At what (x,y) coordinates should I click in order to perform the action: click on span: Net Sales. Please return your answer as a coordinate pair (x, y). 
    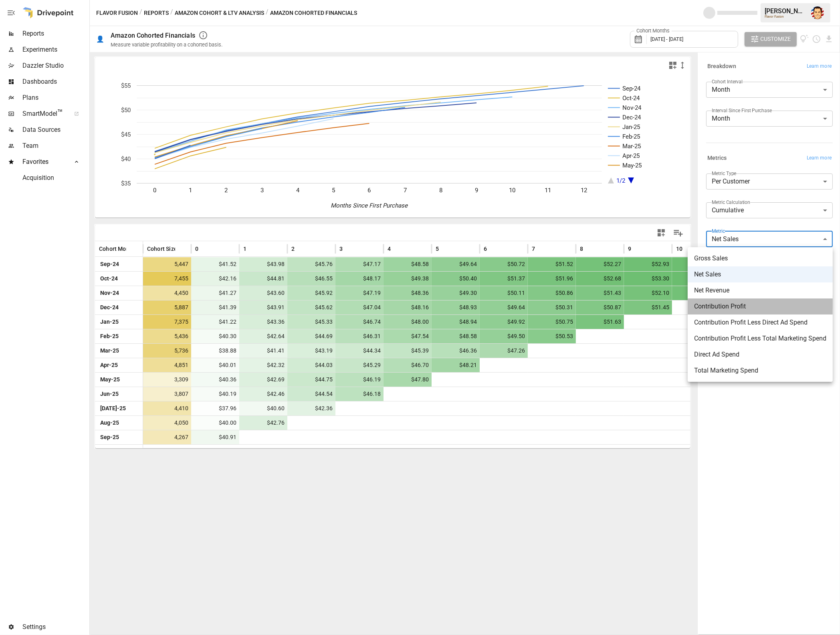
    Looking at the image, I should click on (760, 275).